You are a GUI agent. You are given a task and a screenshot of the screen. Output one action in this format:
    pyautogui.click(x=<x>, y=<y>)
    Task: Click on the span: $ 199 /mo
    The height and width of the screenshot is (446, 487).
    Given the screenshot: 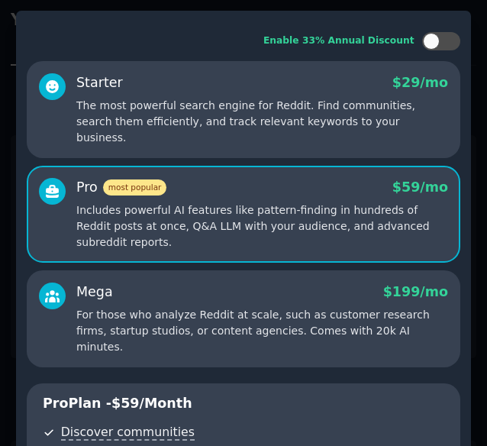 What is the action you would take?
    pyautogui.click(x=415, y=291)
    